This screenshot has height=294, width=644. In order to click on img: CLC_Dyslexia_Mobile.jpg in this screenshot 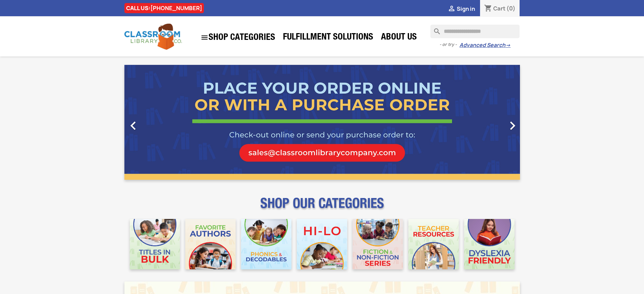, I will do `click(490, 244)`.